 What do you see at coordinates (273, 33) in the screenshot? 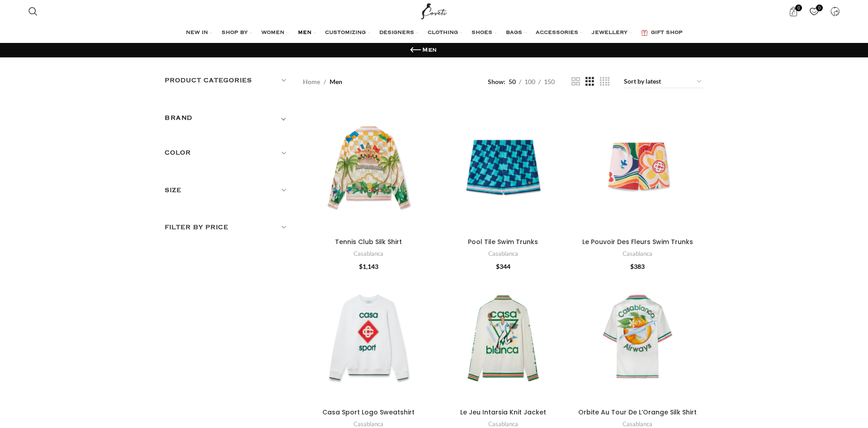
I see `span: WOMEN` at bounding box center [273, 33].